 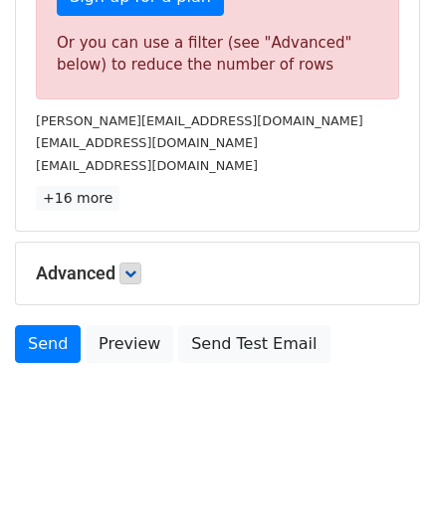 What do you see at coordinates (217, 274) in the screenshot?
I see `h5: Advanced` at bounding box center [217, 274].